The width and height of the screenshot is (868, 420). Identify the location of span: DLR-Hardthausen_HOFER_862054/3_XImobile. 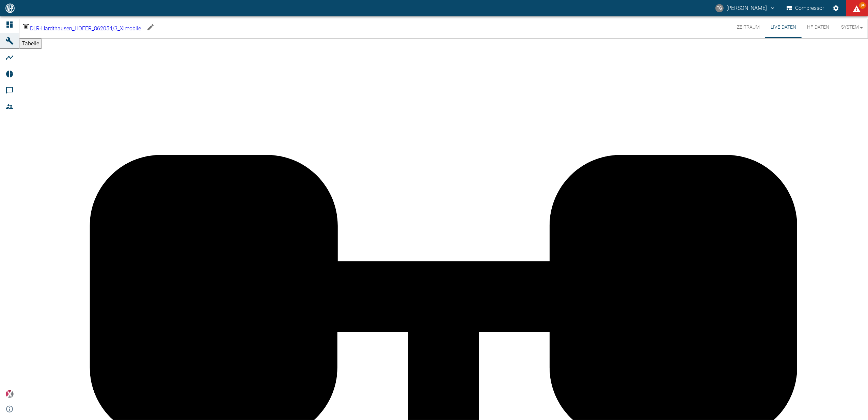
(85, 28).